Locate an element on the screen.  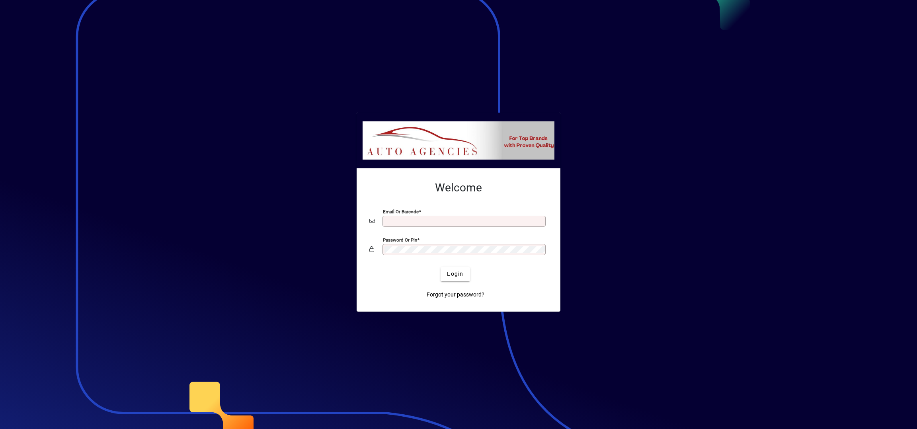
span: Forgot your password? is located at coordinates (455, 294).